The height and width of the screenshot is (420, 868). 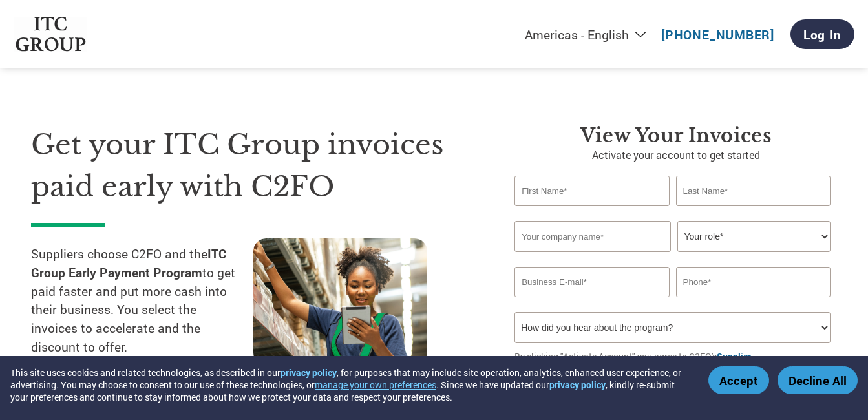 I want to click on select: Title/Role, so click(x=753, y=237).